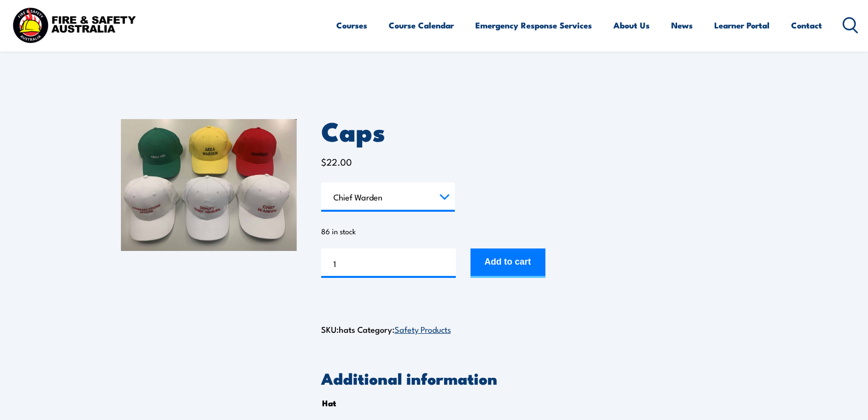  I want to click on span: SKU:, so click(337, 329).